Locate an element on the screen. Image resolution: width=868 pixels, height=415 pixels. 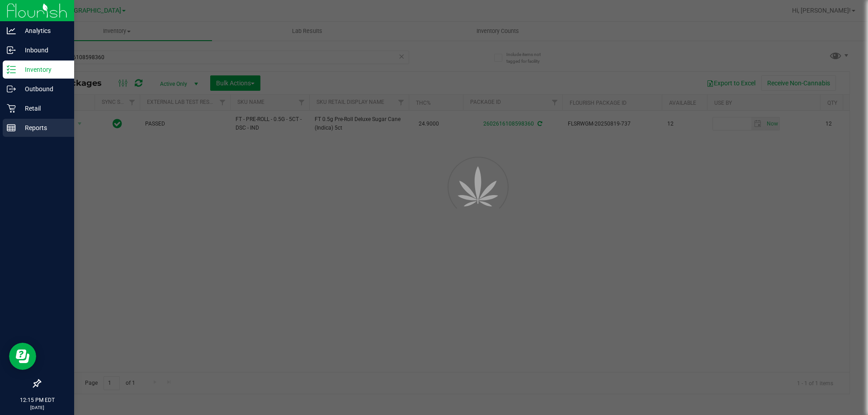
p: Reports is located at coordinates (43, 128).